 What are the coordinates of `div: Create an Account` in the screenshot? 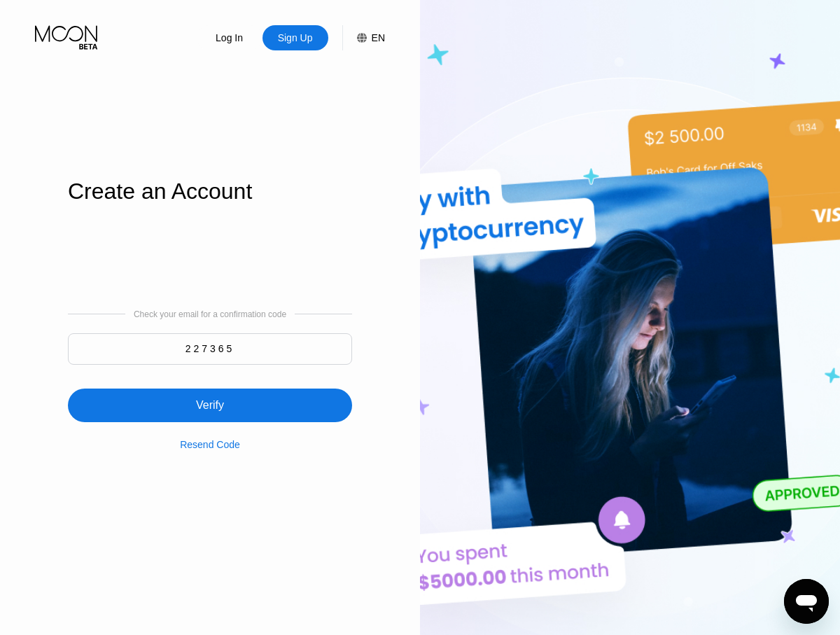 It's located at (210, 191).